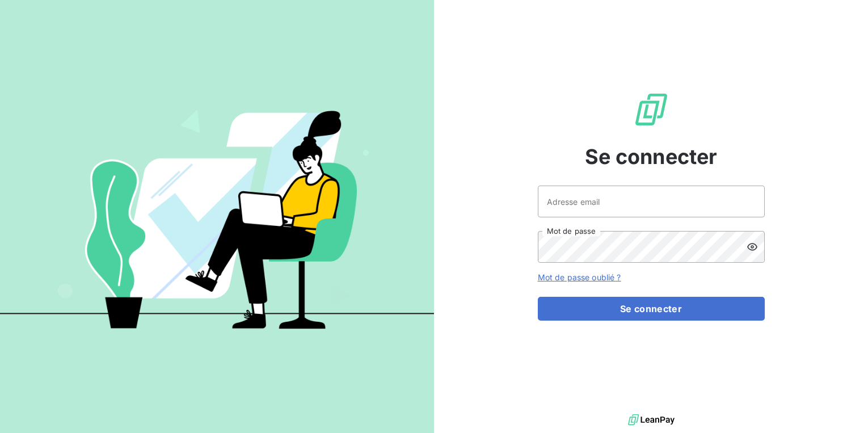 This screenshot has width=868, height=433. I want to click on span: Se connecter, so click(651, 157).